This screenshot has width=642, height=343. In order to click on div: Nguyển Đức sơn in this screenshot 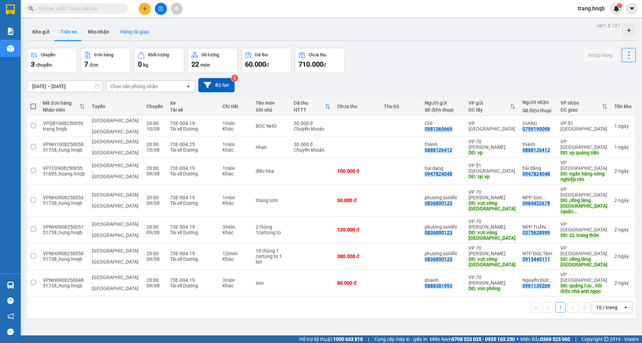, I will do `click(538, 280)`.